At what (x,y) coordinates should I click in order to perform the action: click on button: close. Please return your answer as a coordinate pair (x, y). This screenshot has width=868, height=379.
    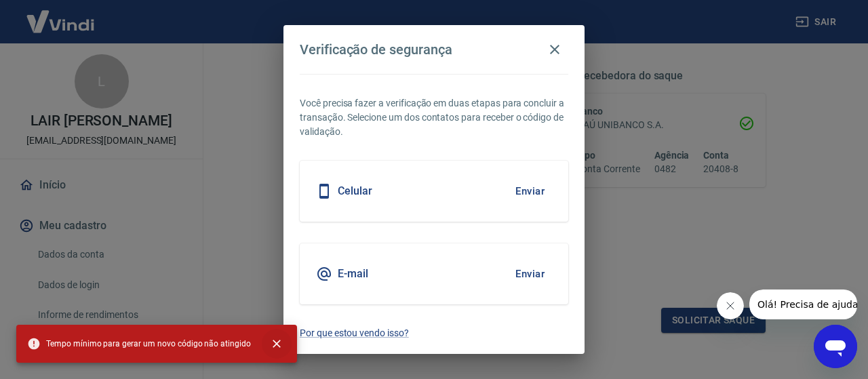
    Looking at the image, I should click on (277, 344).